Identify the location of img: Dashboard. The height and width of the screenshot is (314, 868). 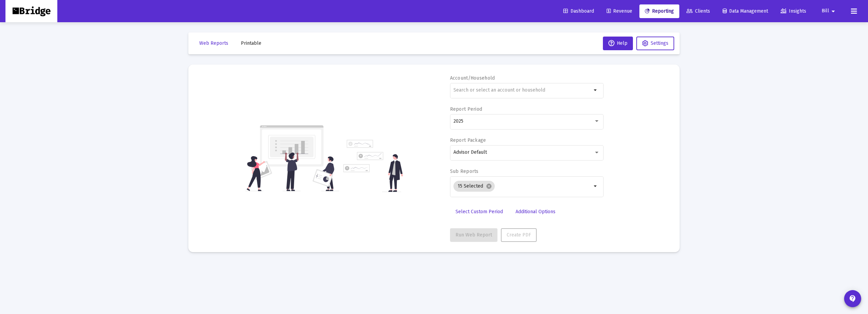
(32, 11).